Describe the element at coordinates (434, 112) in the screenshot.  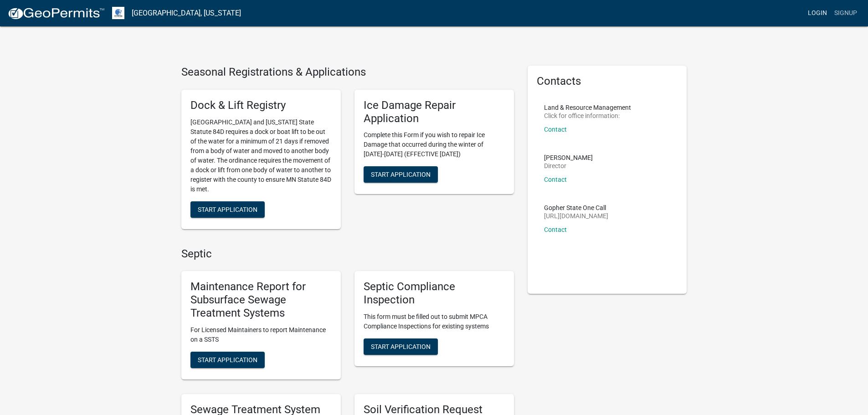
I see `h5: Ice Damage Repair Application` at that location.